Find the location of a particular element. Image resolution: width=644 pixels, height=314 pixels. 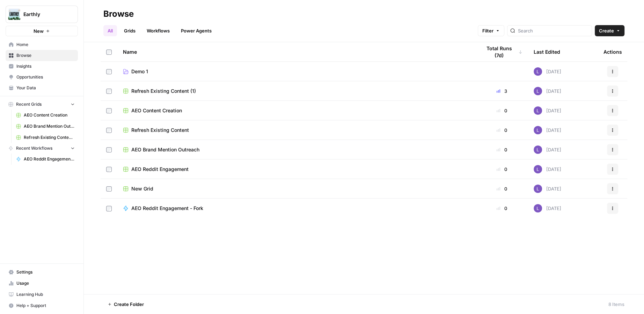

span: Earthly is located at coordinates (44, 14).